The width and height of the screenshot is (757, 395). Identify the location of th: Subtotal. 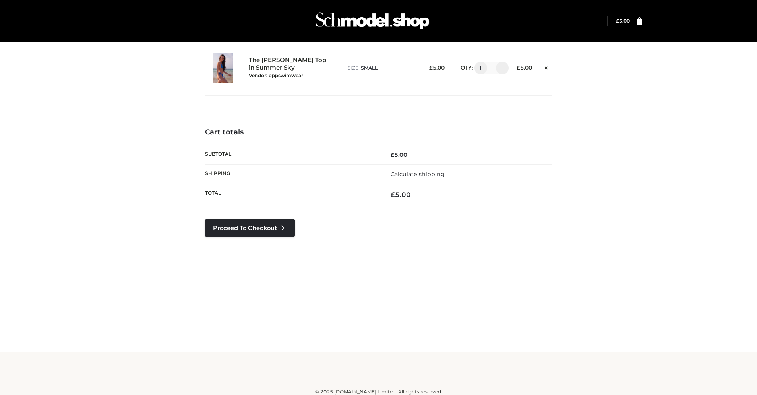
(292, 154).